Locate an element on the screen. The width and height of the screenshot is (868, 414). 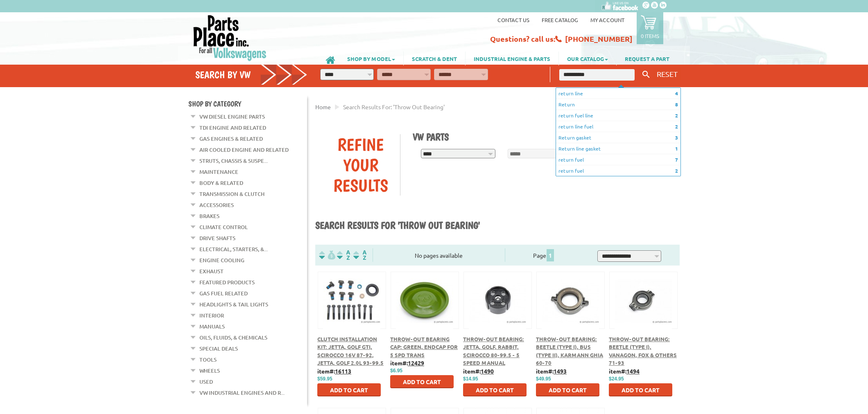
h4: Search by VW is located at coordinates (251, 75).